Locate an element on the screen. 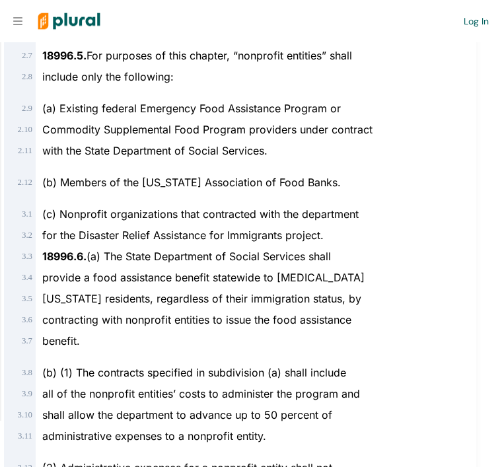 The width and height of the screenshot is (502, 467). strong: 18996.5. is located at coordinates (64, 55).